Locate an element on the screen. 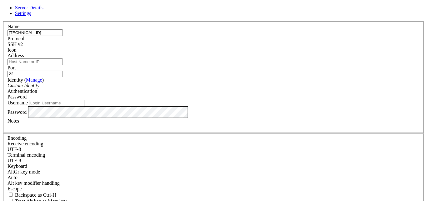 The height and width of the screenshot is (201, 427). i: Custom Identity is located at coordinates (23, 85).